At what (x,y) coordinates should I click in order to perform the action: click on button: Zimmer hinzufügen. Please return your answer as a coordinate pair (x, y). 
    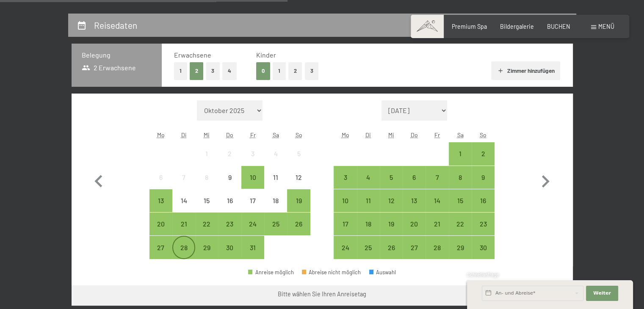
    Looking at the image, I should click on (525, 71).